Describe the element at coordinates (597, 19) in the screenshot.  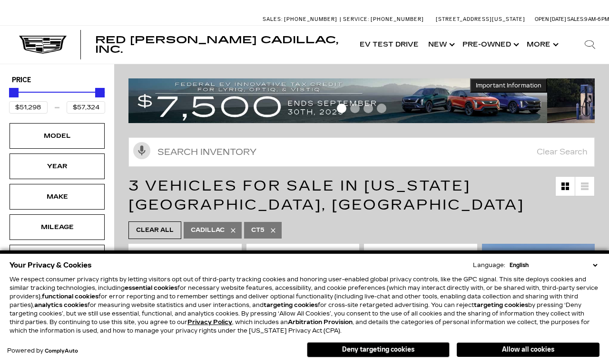
I see `span: 9 AM-6 PM` at that location.